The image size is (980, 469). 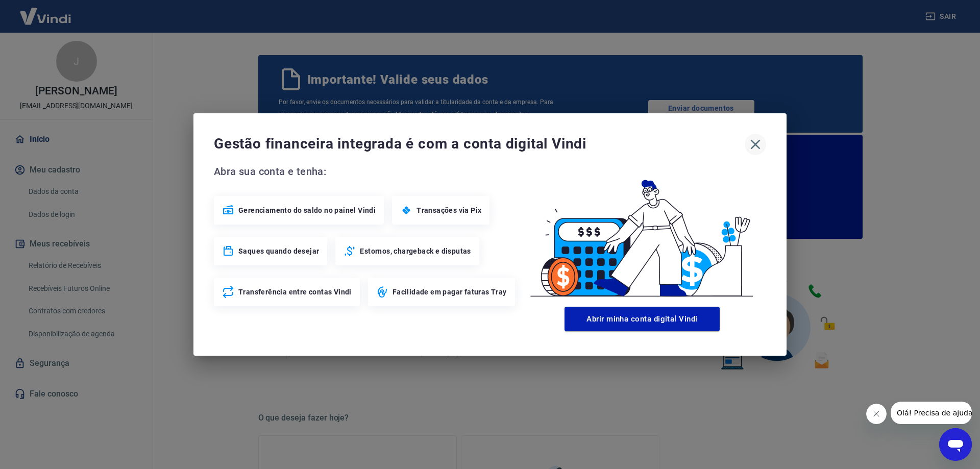 What do you see at coordinates (480, 144) in the screenshot?
I see `span: Gestão financeira integrada é com a conta digital Vindi` at bounding box center [480, 144].